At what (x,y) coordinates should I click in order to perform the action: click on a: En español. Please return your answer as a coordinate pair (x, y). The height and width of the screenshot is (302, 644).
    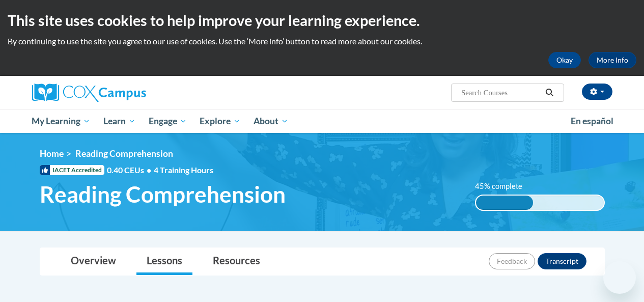
    Looking at the image, I should click on (592, 121).